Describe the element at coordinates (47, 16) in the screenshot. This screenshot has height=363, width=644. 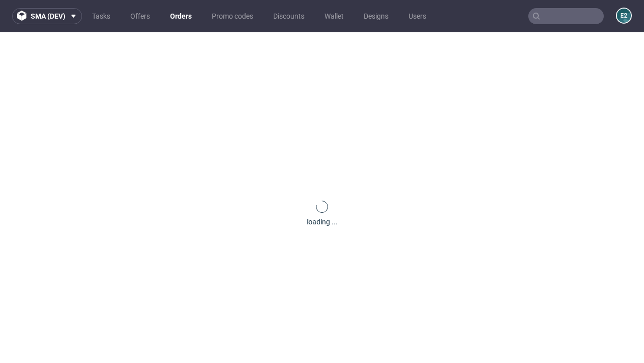
I see `button: sma (dev)` at that location.